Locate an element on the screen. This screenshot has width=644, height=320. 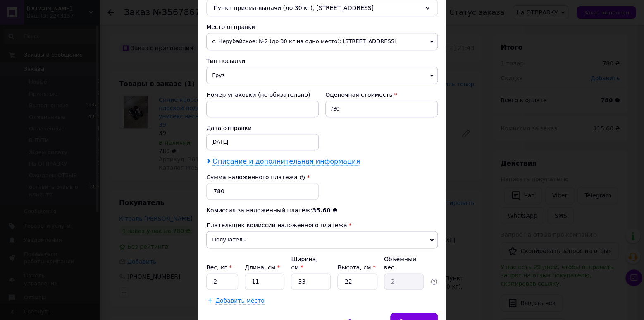
div: Оценочная стоимость is located at coordinates (382, 95).